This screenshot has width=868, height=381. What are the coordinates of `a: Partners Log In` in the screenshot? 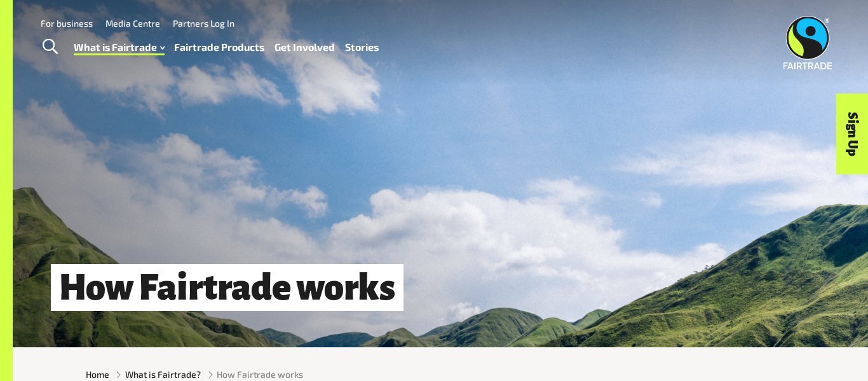 It's located at (203, 23).